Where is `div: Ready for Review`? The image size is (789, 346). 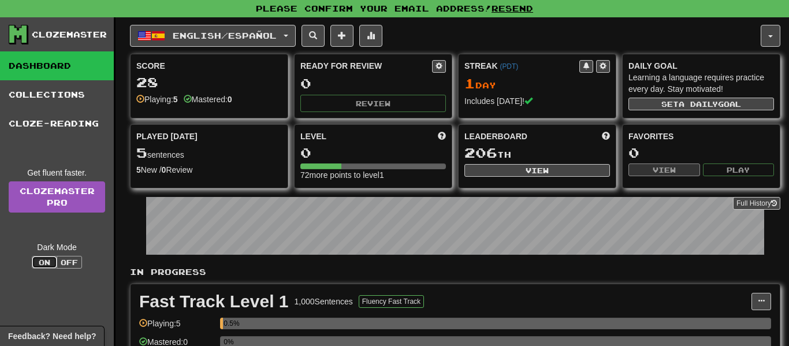 div: Ready for Review is located at coordinates (366, 66).